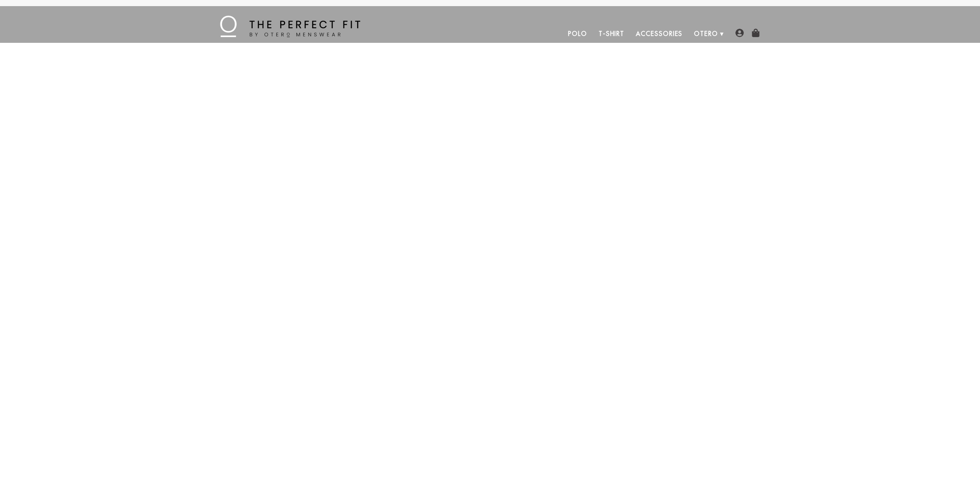 The image size is (980, 486). Describe the element at coordinates (739, 33) in the screenshot. I see `img: user-account-icon.png` at that location.